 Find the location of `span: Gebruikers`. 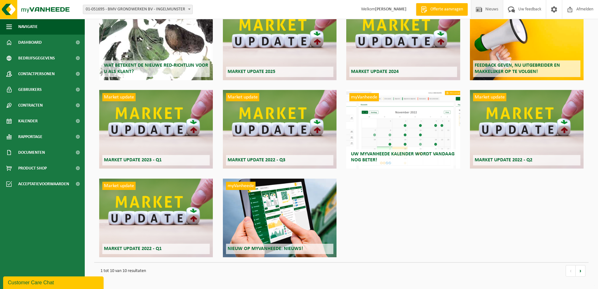

span: Gebruikers is located at coordinates (30, 89).